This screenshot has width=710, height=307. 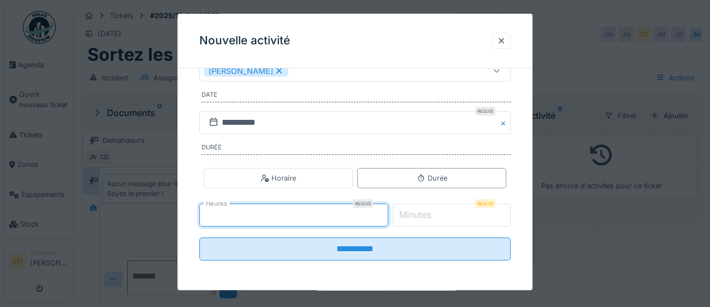 I want to click on div: Horaire, so click(x=278, y=178).